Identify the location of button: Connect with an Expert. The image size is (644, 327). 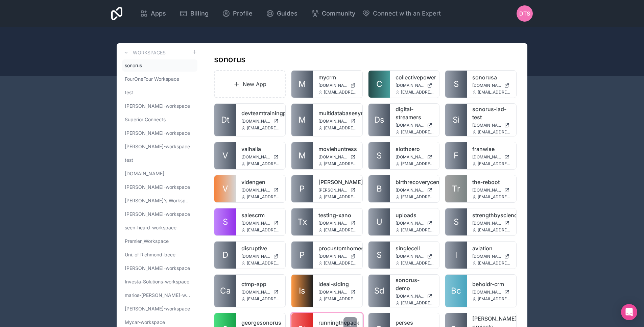
(401, 14).